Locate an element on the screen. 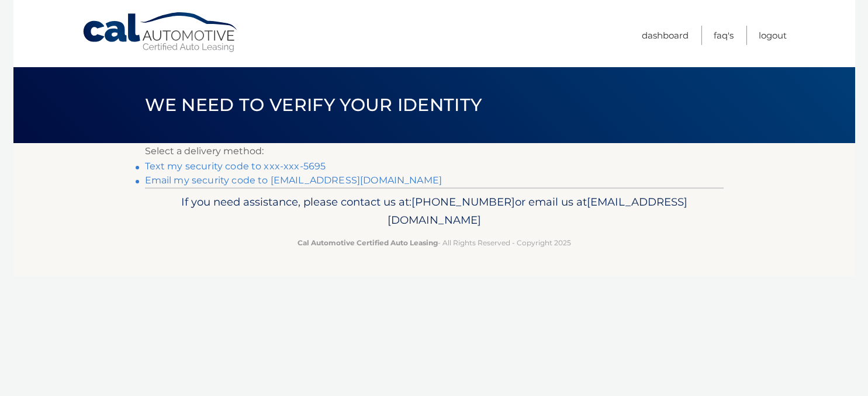 The width and height of the screenshot is (868, 396). a: Logout is located at coordinates (773, 35).